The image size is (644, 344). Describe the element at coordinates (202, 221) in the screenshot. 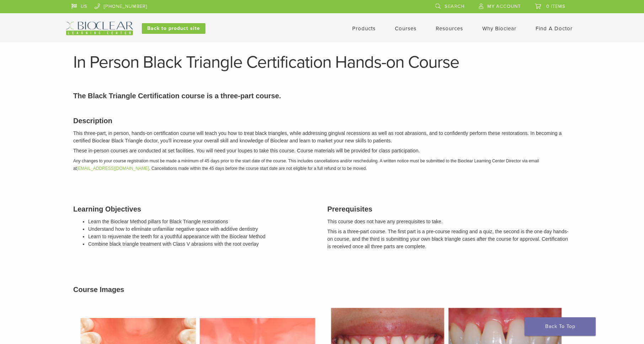

I see `li: Learn the Bioclear Method pillars for Black Triangle restorations` at that location.